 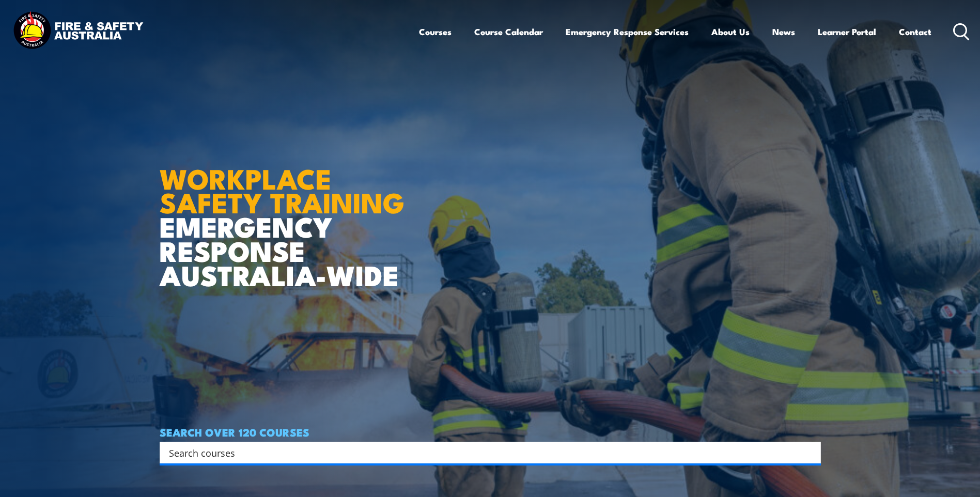 What do you see at coordinates (915, 31) in the screenshot?
I see `a: Contact` at bounding box center [915, 31].